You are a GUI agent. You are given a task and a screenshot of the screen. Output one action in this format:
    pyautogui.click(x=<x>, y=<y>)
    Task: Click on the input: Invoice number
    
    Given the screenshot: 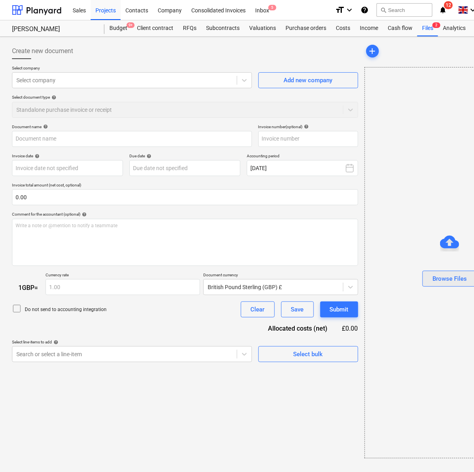 What is the action you would take?
    pyautogui.click(x=308, y=139)
    